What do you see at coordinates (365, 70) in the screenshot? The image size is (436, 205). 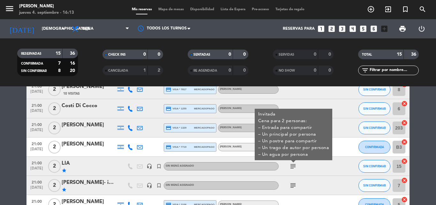 I see `i: filter_list` at bounding box center [365, 70].